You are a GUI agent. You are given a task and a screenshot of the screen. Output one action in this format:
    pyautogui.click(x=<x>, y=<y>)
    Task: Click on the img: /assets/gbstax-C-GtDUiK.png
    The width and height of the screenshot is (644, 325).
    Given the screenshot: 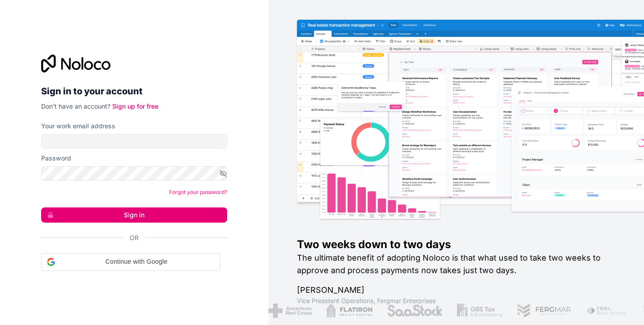 What is the action you would take?
    pyautogui.click(x=479, y=311)
    